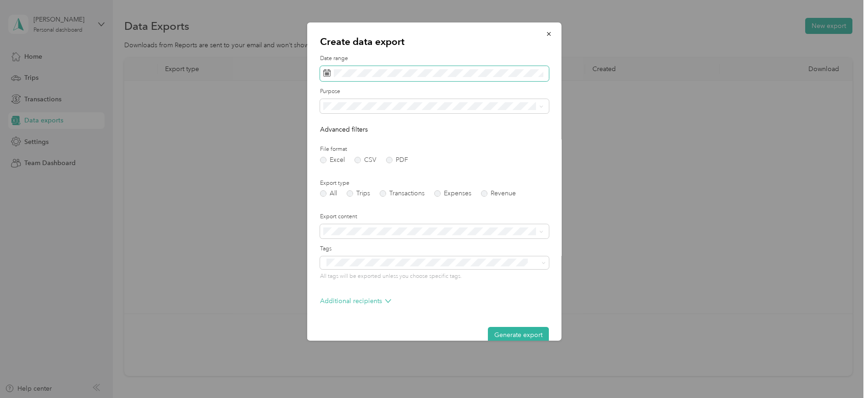 This screenshot has height=398, width=868. What do you see at coordinates (434, 149) in the screenshot?
I see `label: File format` at bounding box center [434, 149].